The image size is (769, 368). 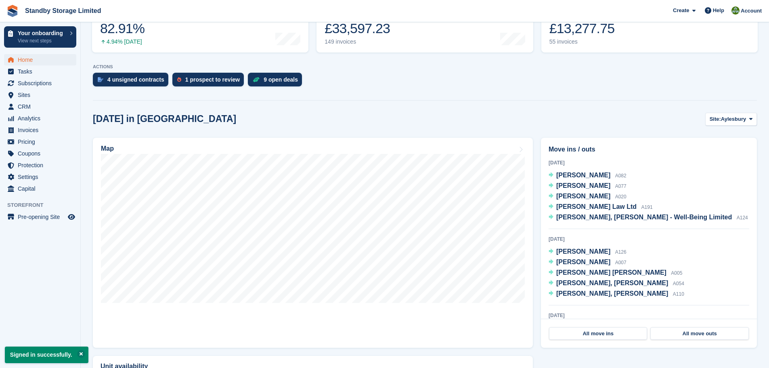 What do you see at coordinates (621, 262) in the screenshot?
I see `span: A007` at bounding box center [621, 262].